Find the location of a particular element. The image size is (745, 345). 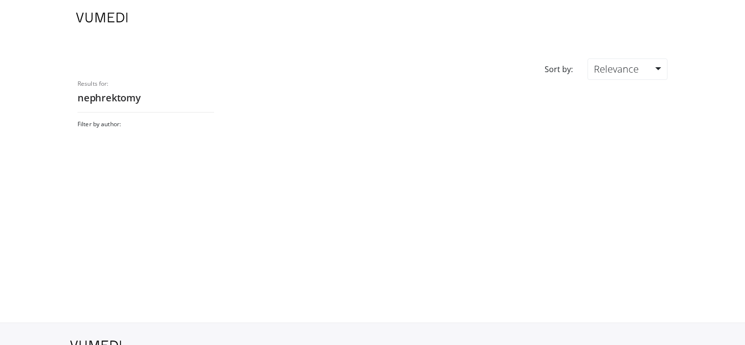

span: Relevance is located at coordinates (616, 69).